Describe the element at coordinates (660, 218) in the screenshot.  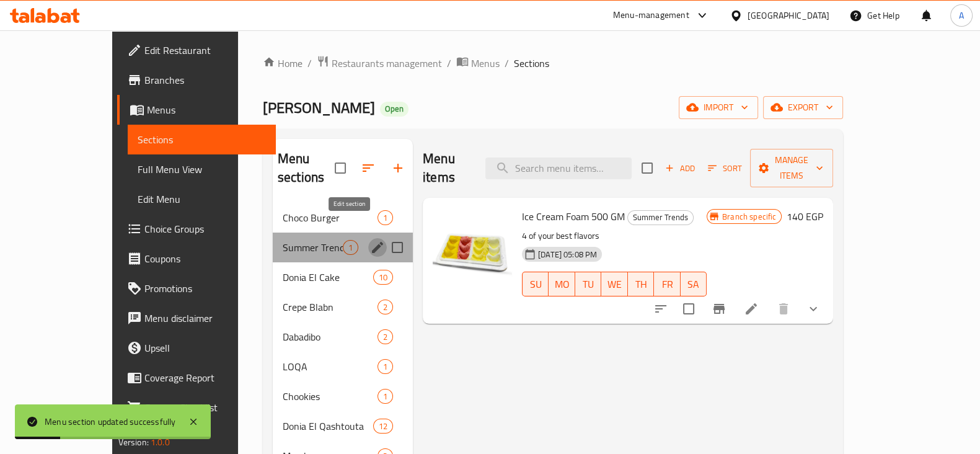
I see `div: Summer Trends` at that location.